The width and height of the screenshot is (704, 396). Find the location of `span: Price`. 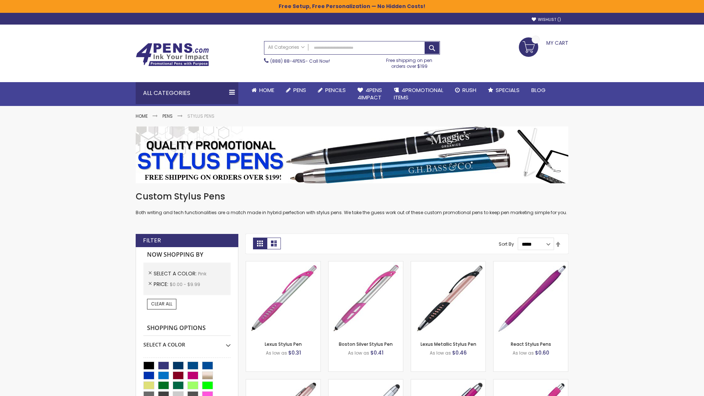

span: Price is located at coordinates (162, 284).